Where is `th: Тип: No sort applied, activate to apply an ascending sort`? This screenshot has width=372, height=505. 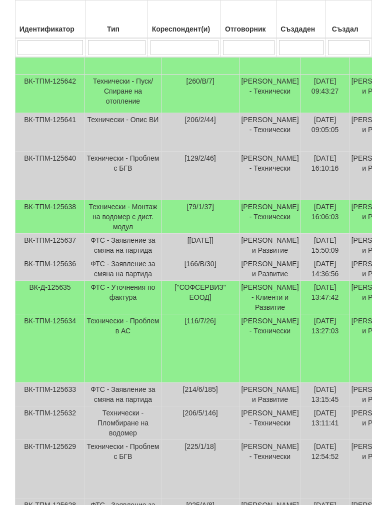
th: Тип: No sort applied, activate to apply an ascending sort is located at coordinates (117, 20).